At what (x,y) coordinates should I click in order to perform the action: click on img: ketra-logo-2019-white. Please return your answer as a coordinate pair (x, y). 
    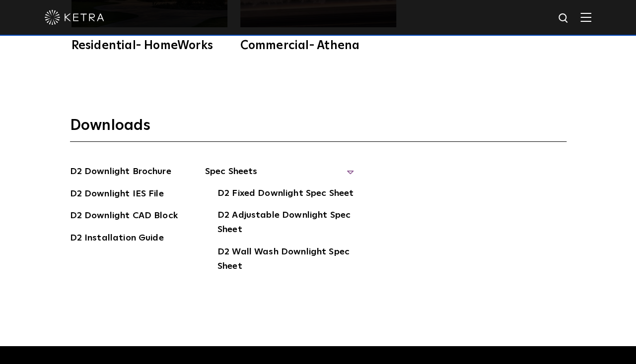
    Looking at the image, I should click on (74, 17).